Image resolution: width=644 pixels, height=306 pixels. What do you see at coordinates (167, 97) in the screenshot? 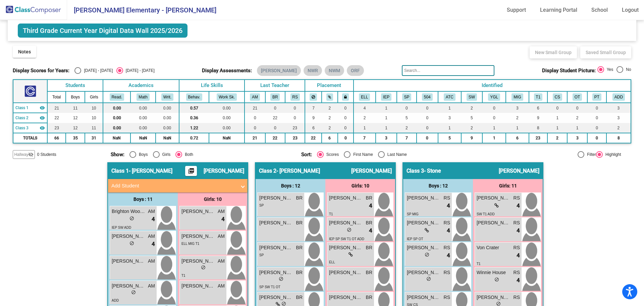
I see `button: Writ.` at bounding box center [167, 97].